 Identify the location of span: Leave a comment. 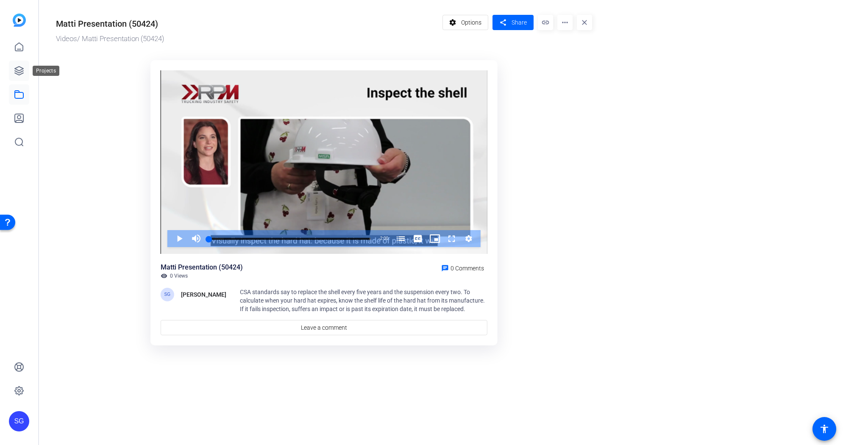
(324, 328).